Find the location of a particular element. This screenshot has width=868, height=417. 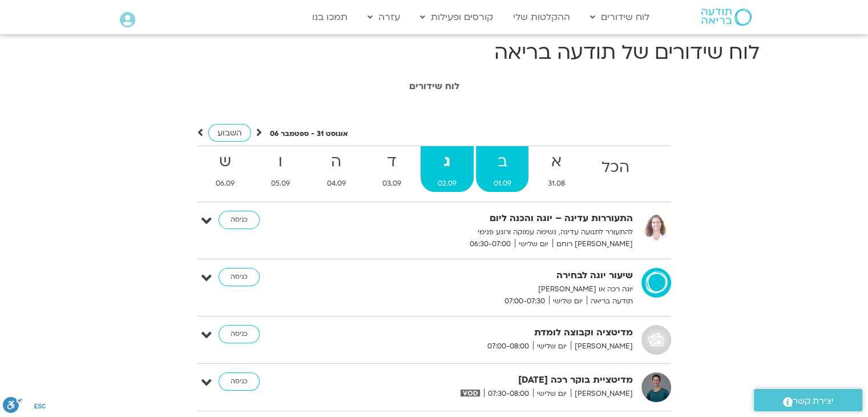

a: קורסים ופעילות is located at coordinates (457, 17).